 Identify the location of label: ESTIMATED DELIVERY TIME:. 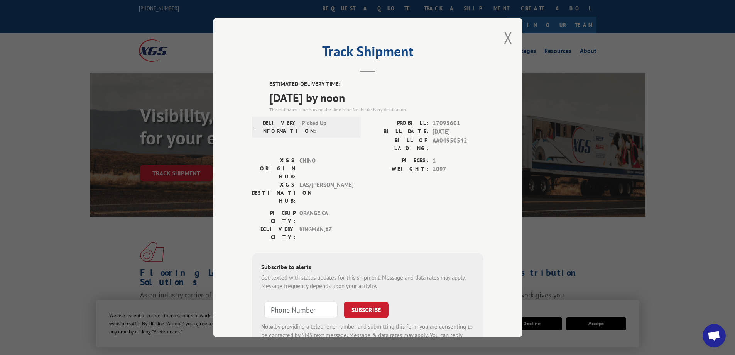
(376, 84).